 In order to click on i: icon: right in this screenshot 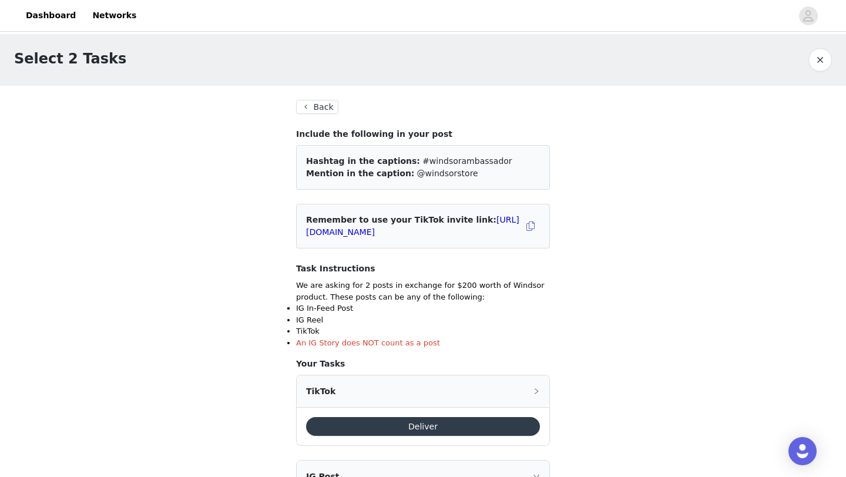, I will do `click(536, 391)`.